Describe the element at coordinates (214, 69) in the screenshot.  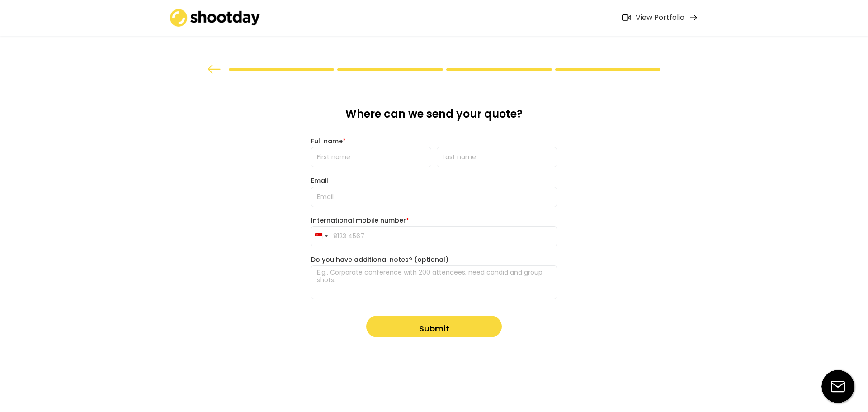
I see `img: arrow%20back.svg` at that location.